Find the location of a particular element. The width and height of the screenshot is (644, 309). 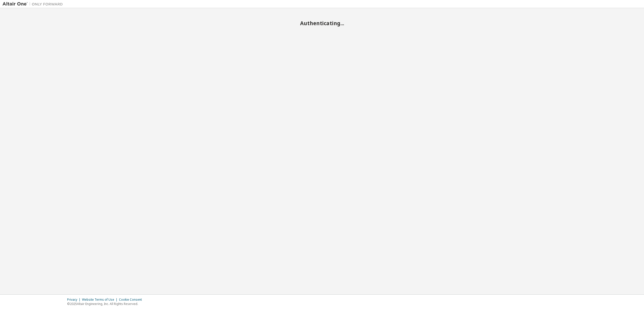

h2: Authenticating... is located at coordinates (322, 23).